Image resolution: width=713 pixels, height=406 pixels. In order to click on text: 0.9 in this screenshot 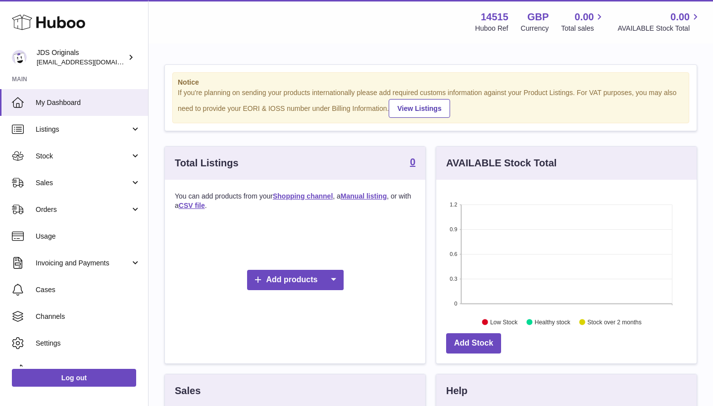, I will do `click(453, 229)`.